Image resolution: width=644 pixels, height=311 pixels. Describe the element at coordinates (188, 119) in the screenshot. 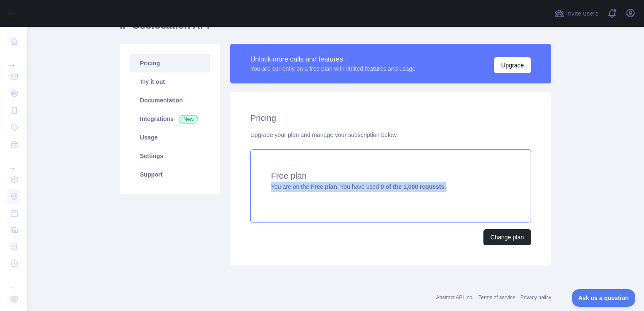

I see `span: New` at that location.